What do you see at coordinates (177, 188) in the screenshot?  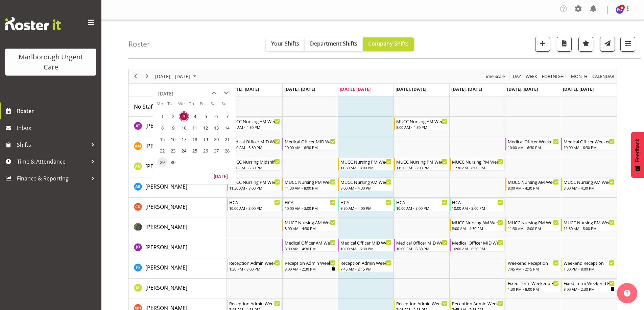 I see `td: Andrew Brooks resource` at bounding box center [177, 188].